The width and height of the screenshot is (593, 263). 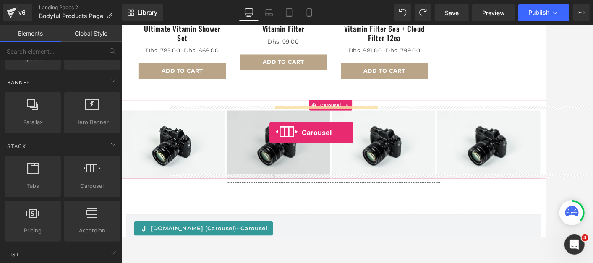 I want to click on span: Dhs. 981.00, so click(x=291, y=30).